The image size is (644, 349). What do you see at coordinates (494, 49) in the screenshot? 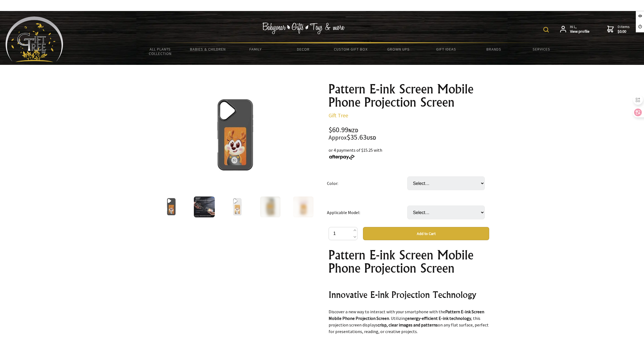
I see `a: Brands` at bounding box center [494, 49].